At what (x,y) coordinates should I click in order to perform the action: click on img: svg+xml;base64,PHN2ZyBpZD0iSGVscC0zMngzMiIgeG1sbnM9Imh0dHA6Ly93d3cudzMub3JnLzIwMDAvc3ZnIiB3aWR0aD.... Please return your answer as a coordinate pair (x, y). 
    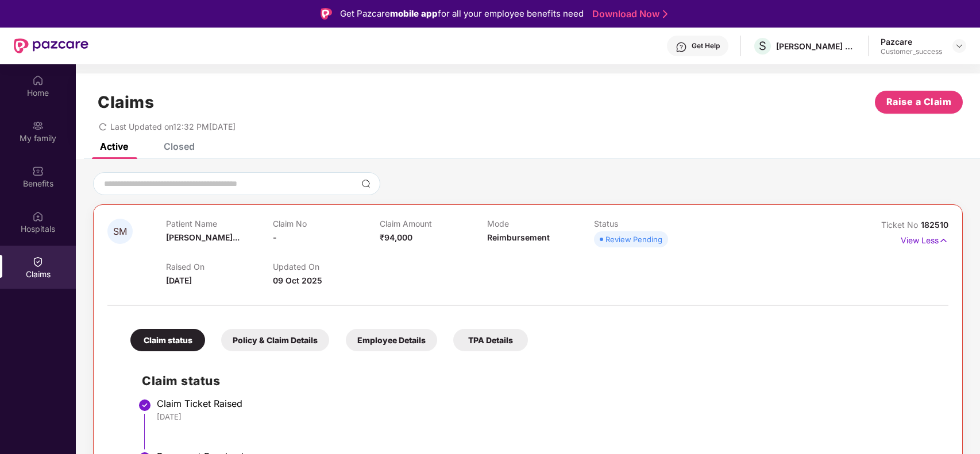
    Looking at the image, I should click on (681, 47).